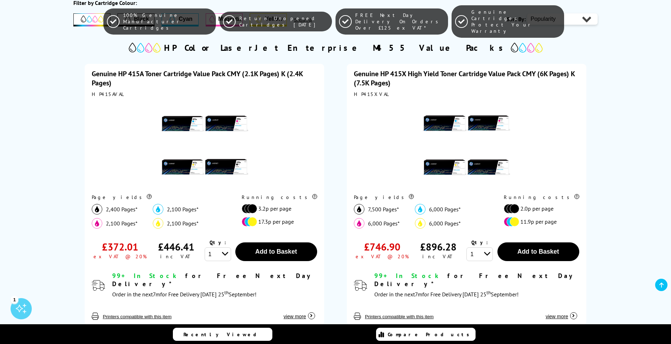 This screenshot has width=671, height=344. What do you see at coordinates (466, 94) in the screenshot?
I see `div: HP415XVAL` at bounding box center [466, 94].